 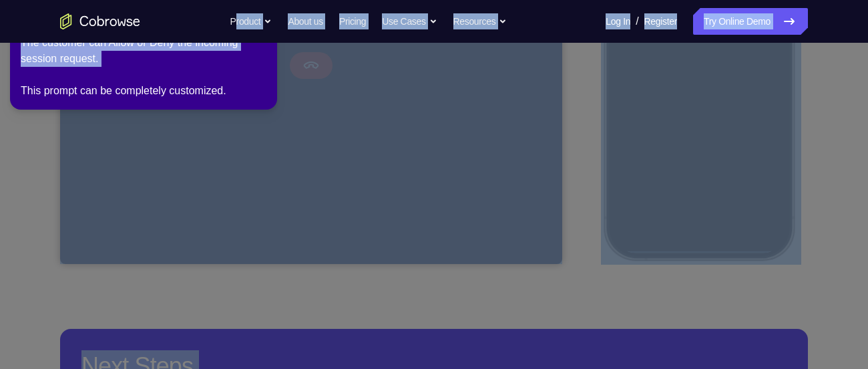 I want to click on div: The customer can Allow or Deny the incoming session request. This prompt can be completely custom..., so click(x=144, y=67).